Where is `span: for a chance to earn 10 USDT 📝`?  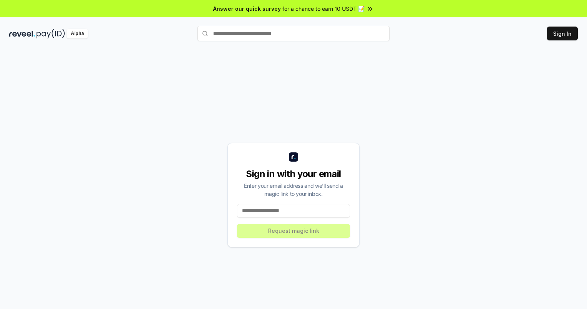
span: for a chance to earn 10 USDT 📝 is located at coordinates (323, 8).